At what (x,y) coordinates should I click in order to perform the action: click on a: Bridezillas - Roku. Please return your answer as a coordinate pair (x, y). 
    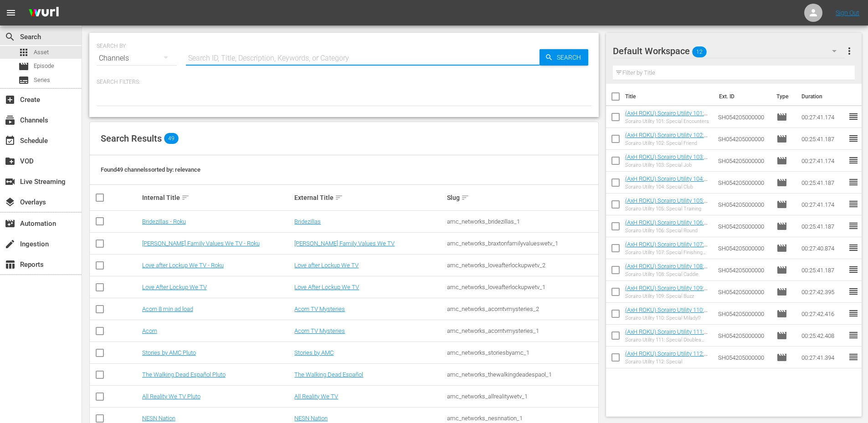
    Looking at the image, I should click on (164, 221).